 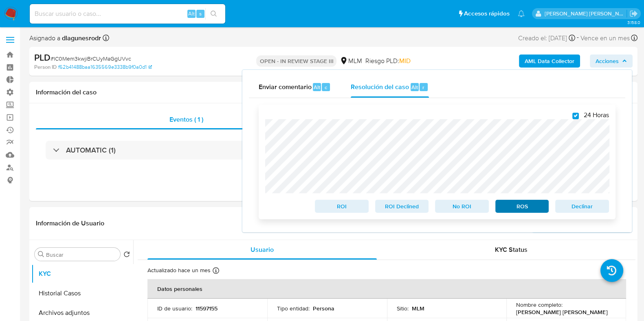 What do you see at coordinates (350, 61) in the screenshot?
I see `div: MLM` at bounding box center [350, 61].